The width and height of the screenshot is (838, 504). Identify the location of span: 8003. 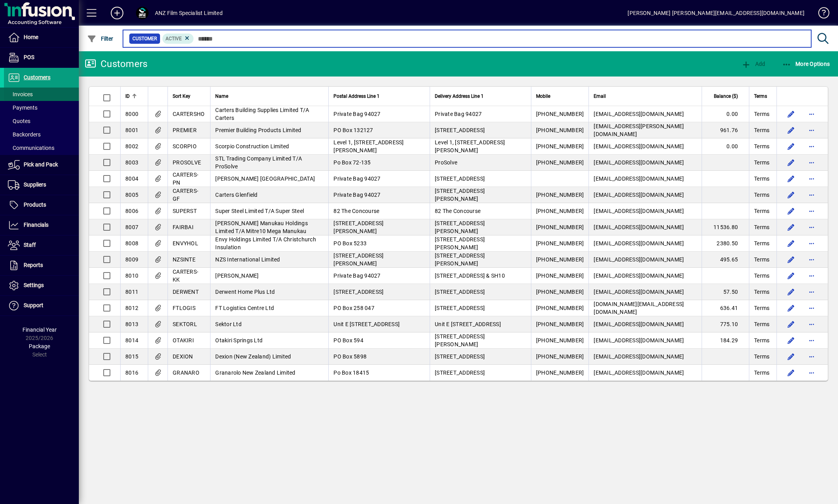
(132, 163).